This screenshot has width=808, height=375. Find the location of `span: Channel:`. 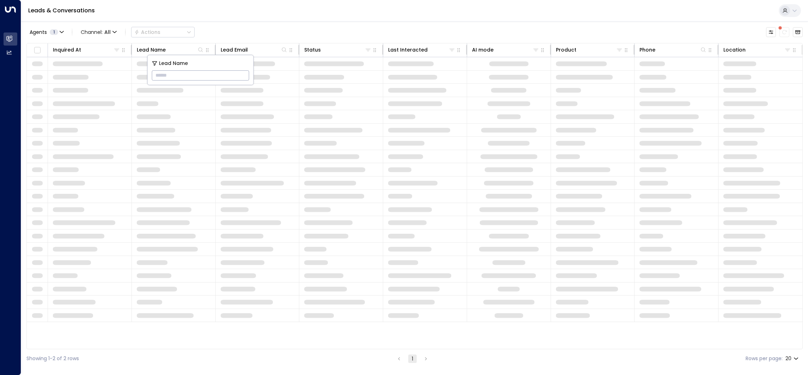

span: Channel: is located at coordinates (99, 32).